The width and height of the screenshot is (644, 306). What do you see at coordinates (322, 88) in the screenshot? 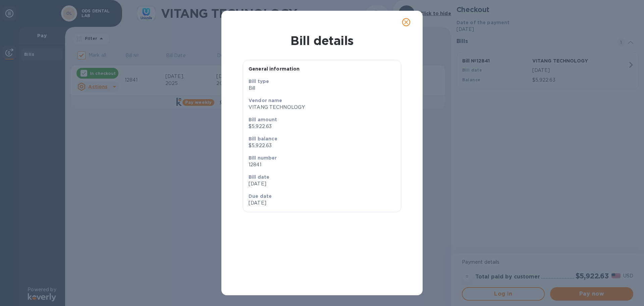
I see `p: Bill` at bounding box center [322, 88].